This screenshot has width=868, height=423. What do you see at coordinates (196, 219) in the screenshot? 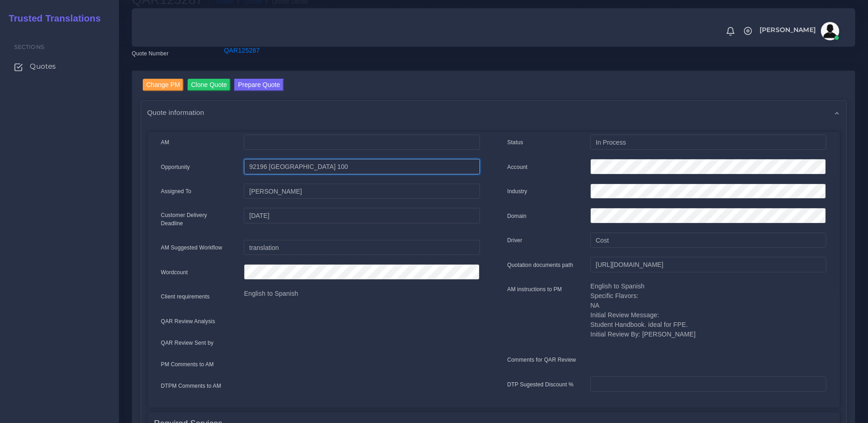
I see `label: Customer Delivery Deadline` at bounding box center [196, 219].